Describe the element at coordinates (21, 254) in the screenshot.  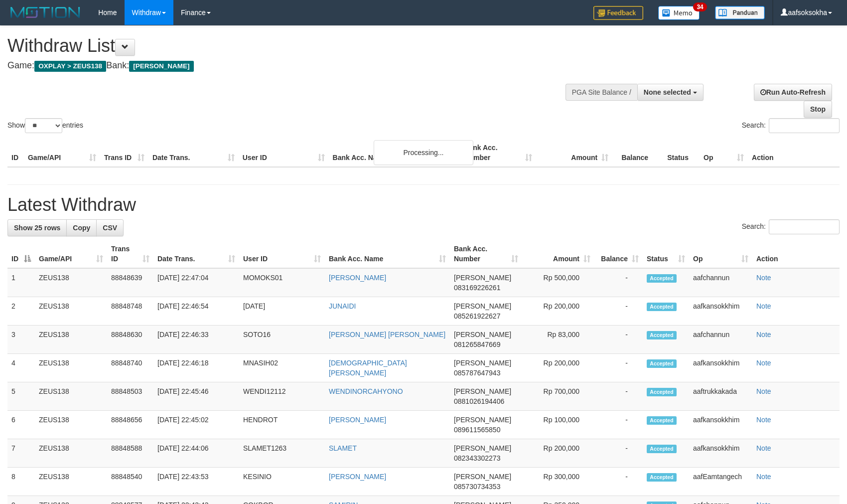
I see `th: ID: activate to sort column descending` at that location.